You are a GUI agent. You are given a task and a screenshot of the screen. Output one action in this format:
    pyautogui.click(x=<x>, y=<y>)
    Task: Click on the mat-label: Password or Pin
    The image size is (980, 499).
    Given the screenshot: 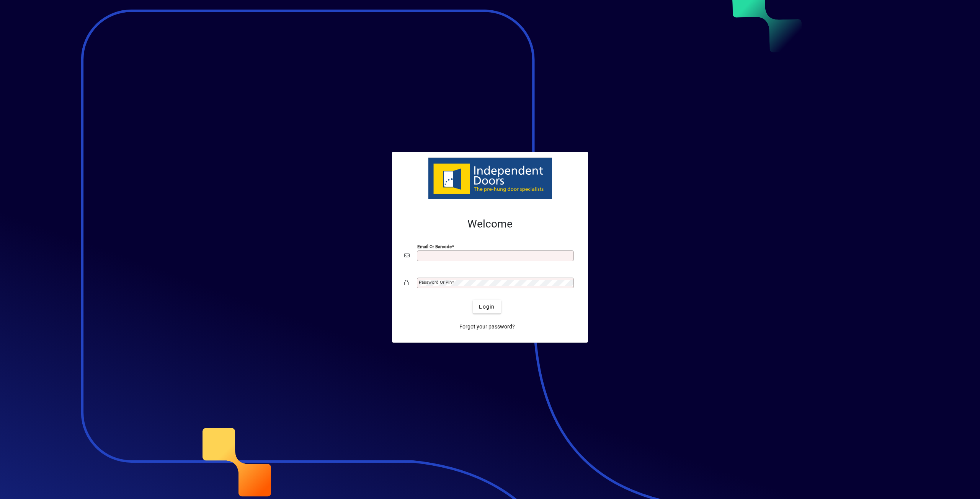 What is the action you would take?
    pyautogui.click(x=435, y=282)
    